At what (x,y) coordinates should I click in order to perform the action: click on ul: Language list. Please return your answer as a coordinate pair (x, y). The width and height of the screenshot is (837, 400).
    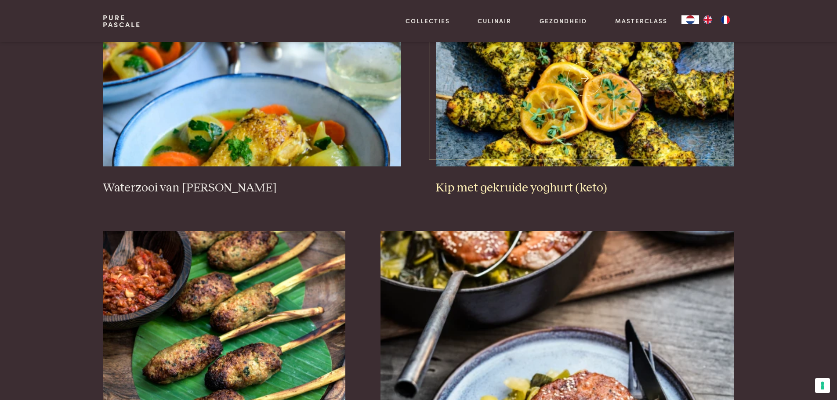
    Looking at the image, I should click on (717, 20).